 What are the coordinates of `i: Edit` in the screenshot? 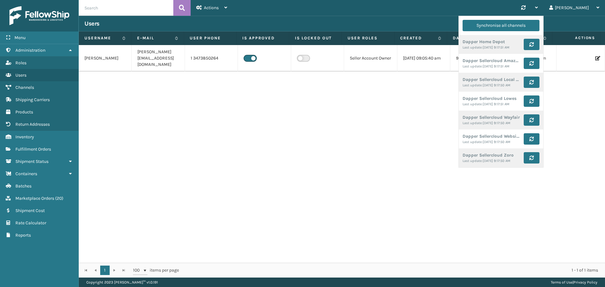 It's located at (597, 58).